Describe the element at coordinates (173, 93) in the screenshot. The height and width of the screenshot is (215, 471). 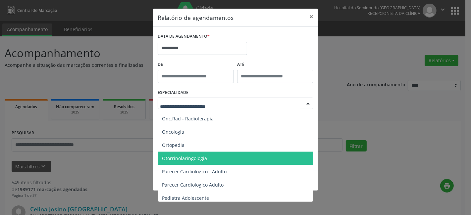
I see `label: ESPECIALIDADE` at that location.